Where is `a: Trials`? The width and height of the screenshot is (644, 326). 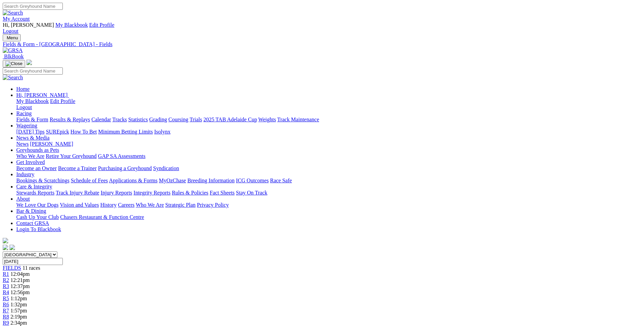
a: Trials is located at coordinates (196, 119).